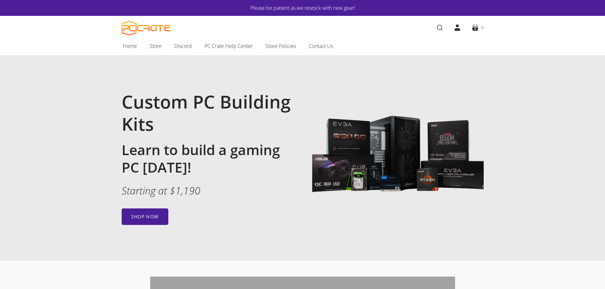 The height and width of the screenshot is (289, 605). What do you see at coordinates (303, 8) in the screenshot?
I see `a: Please be patient as we restock with new gear!` at bounding box center [303, 8].